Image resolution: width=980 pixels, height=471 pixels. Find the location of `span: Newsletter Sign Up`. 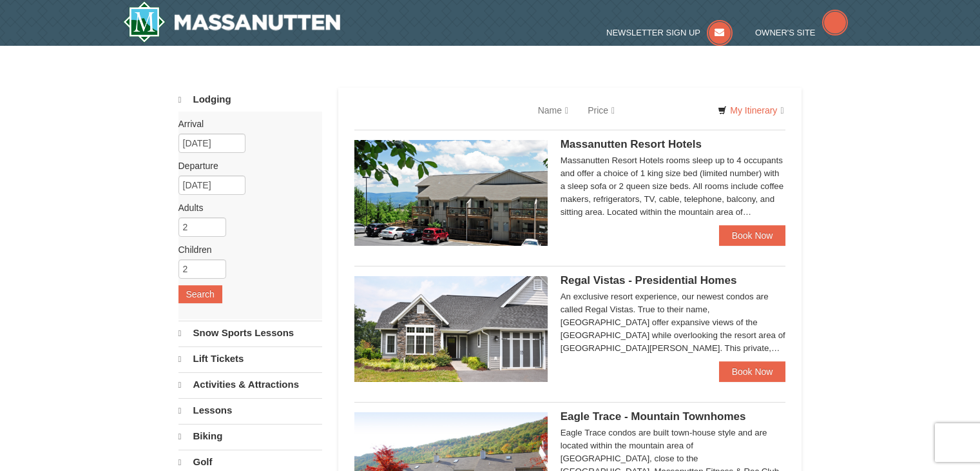

span: Newsletter Sign Up is located at coordinates (654, 32).